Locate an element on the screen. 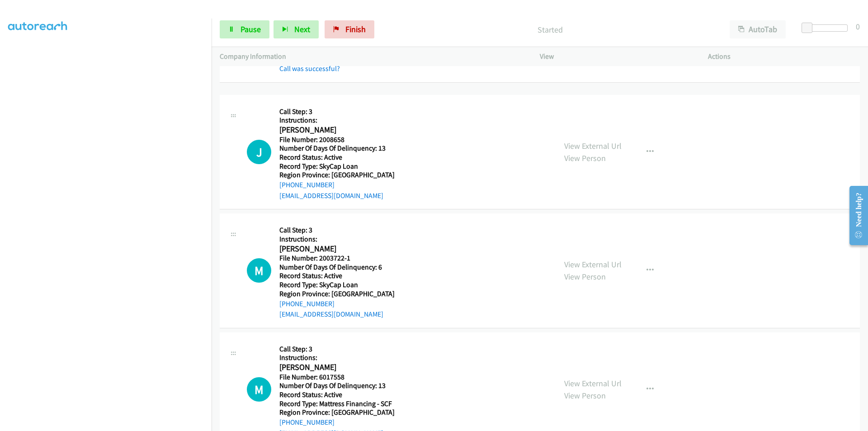 The image size is (868, 431). h1: J is located at coordinates (259, 152).